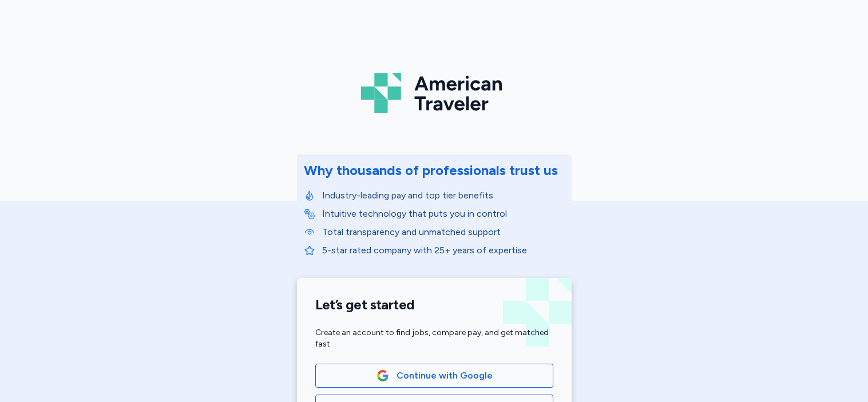  I want to click on div: Why thousands of professionals trust us, so click(430, 170).